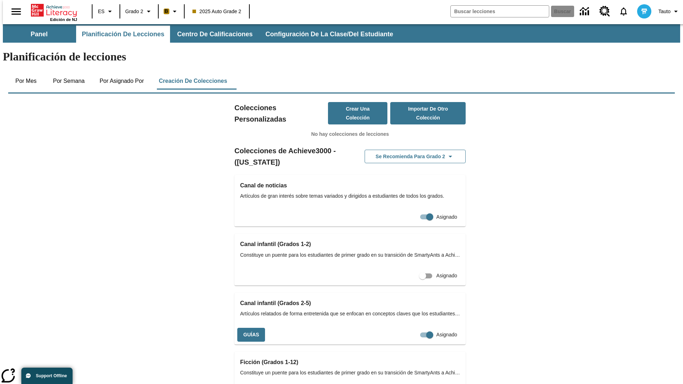 Image resolution: width=683 pixels, height=384 pixels. Describe the element at coordinates (54, 10) in the screenshot. I see `a: Portada` at that location.